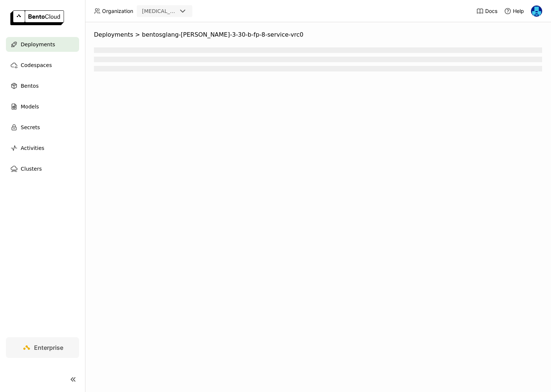 Image resolution: width=551 pixels, height=392 pixels. What do you see at coordinates (42, 169) in the screenshot?
I see `a: Clusters` at bounding box center [42, 169].